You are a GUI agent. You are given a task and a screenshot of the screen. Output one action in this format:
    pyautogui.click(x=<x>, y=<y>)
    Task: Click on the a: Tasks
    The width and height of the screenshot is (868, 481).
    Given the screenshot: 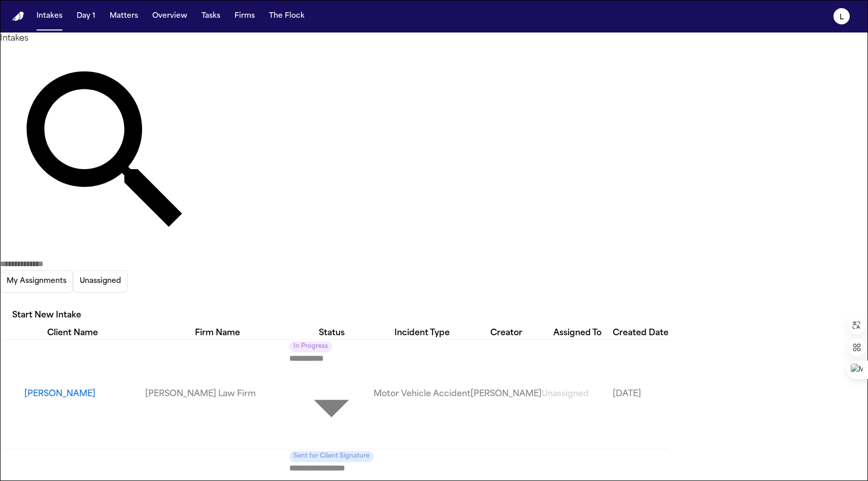 What is the action you would take?
    pyautogui.click(x=210, y=16)
    